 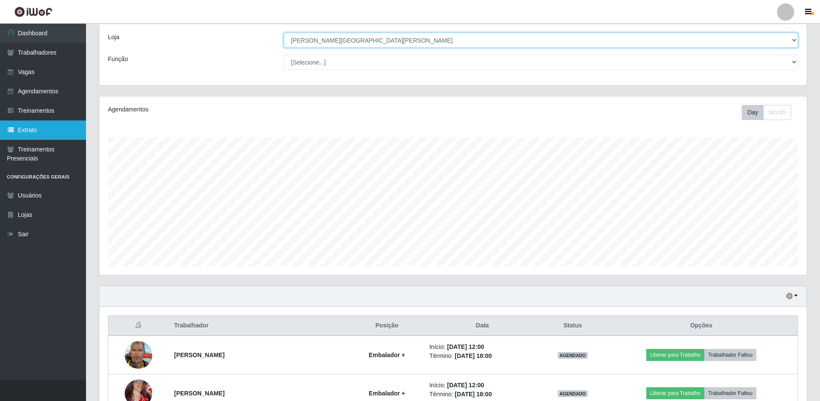 I want to click on th: Data, so click(x=482, y=325).